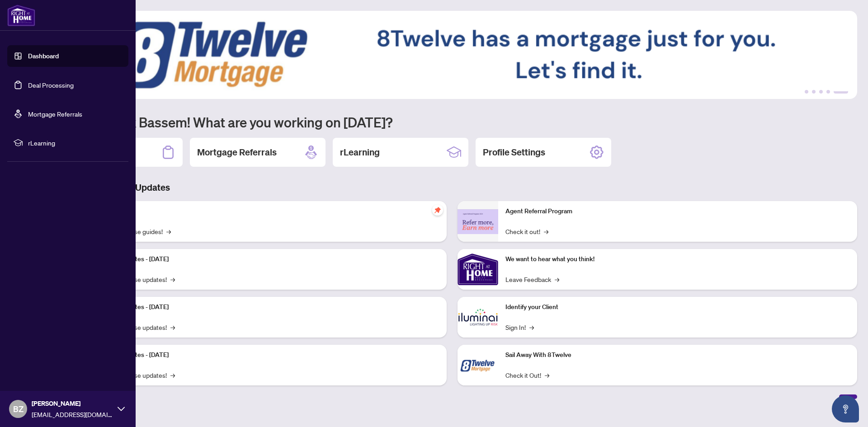 Image resolution: width=868 pixels, height=427 pixels. I want to click on a: Sign In!→, so click(520, 327).